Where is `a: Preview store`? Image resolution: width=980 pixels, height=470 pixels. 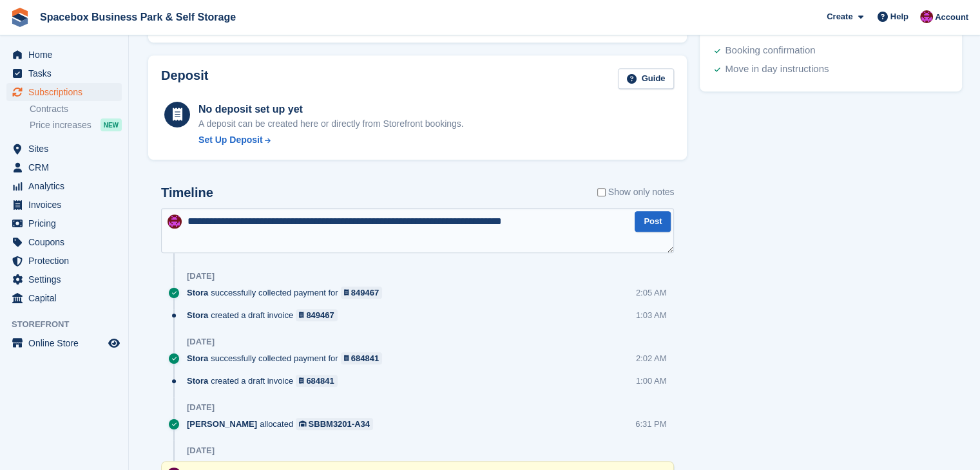 a: Preview store is located at coordinates (114, 343).